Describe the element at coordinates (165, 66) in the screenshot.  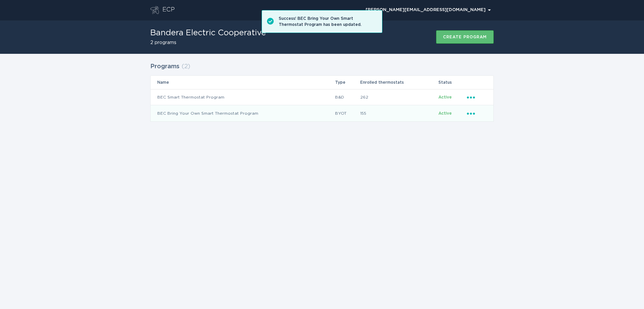
I see `h2: Programs` at that location.